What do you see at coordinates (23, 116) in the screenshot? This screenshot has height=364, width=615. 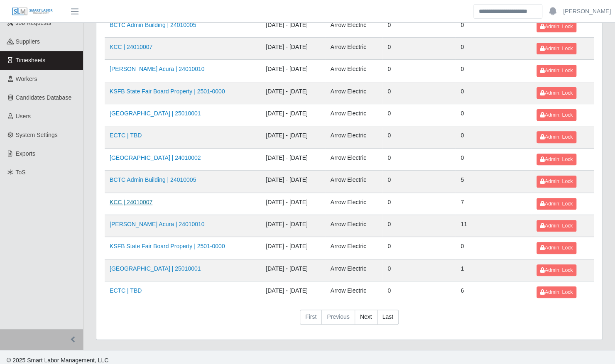 I see `span: Users` at bounding box center [23, 116].